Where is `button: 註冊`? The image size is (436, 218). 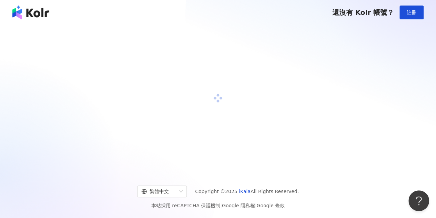
button: 註冊 is located at coordinates (412, 12).